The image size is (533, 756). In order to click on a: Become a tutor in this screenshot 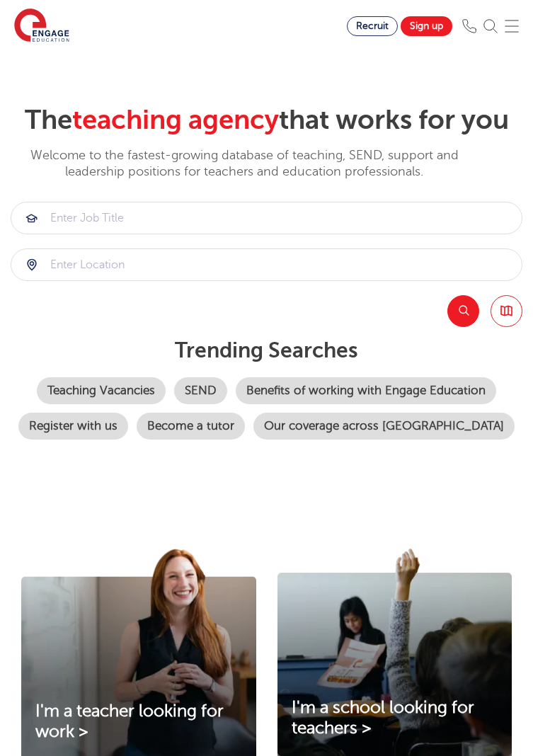, I will do `click(190, 426)`.